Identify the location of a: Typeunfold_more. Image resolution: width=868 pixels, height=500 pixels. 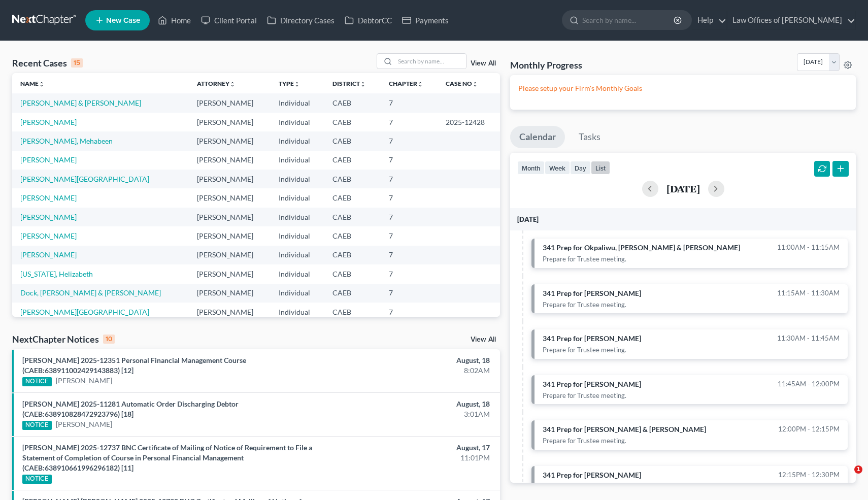
(289, 84).